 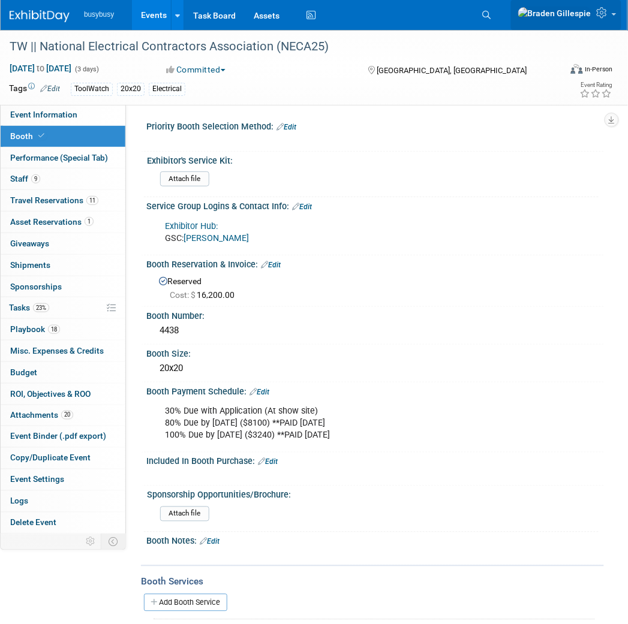 I want to click on span: 20, so click(x=67, y=415).